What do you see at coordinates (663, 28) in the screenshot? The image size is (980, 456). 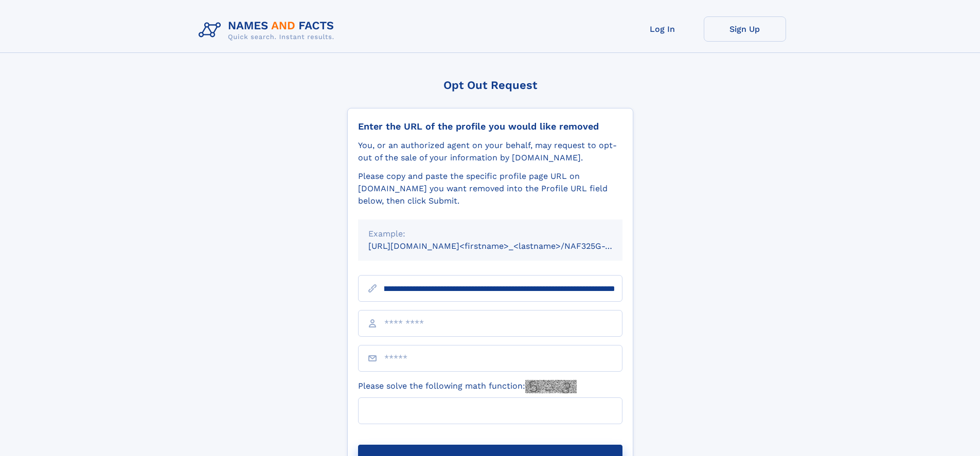 I see `a: Log In` at bounding box center [663, 28].